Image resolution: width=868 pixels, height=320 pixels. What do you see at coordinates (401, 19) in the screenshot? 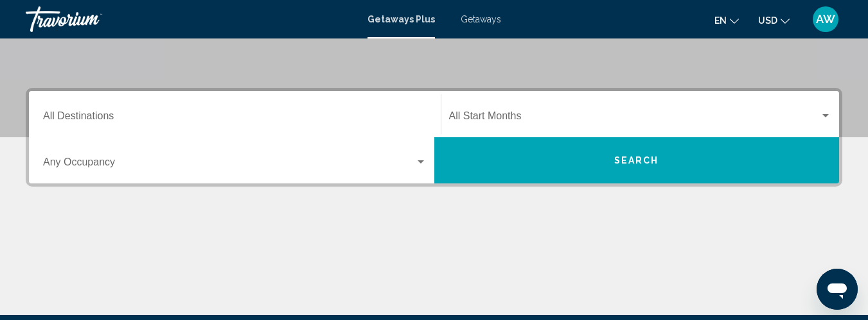
I see `span: Getaways Plus` at bounding box center [401, 19].